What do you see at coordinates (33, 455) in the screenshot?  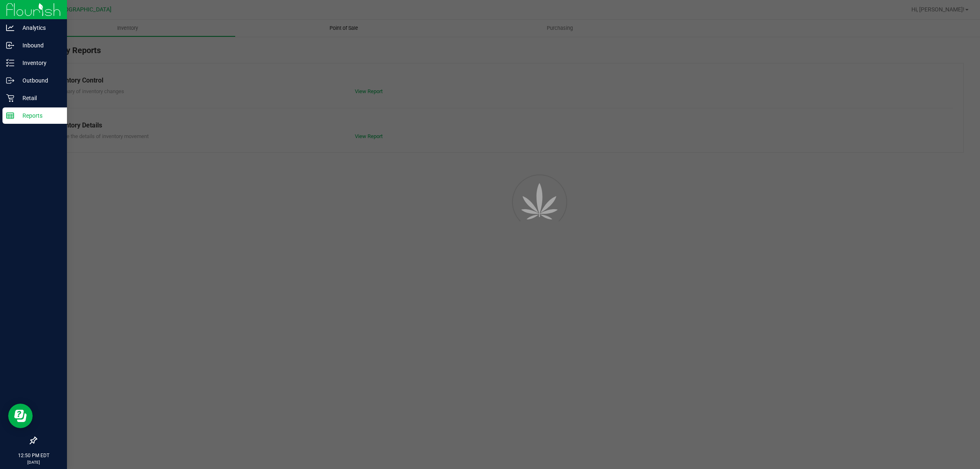 I see `p: 12:50 PM EDT` at bounding box center [33, 455].